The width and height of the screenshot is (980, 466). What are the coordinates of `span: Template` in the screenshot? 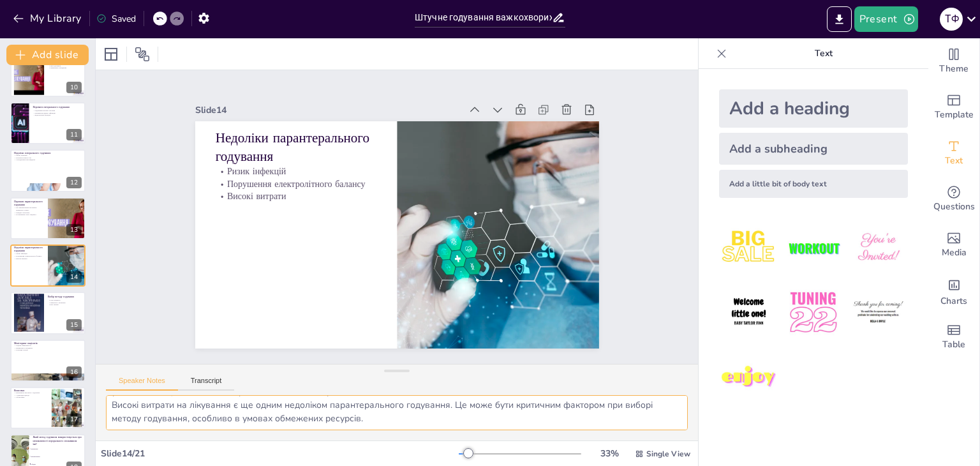 It's located at (954, 115).